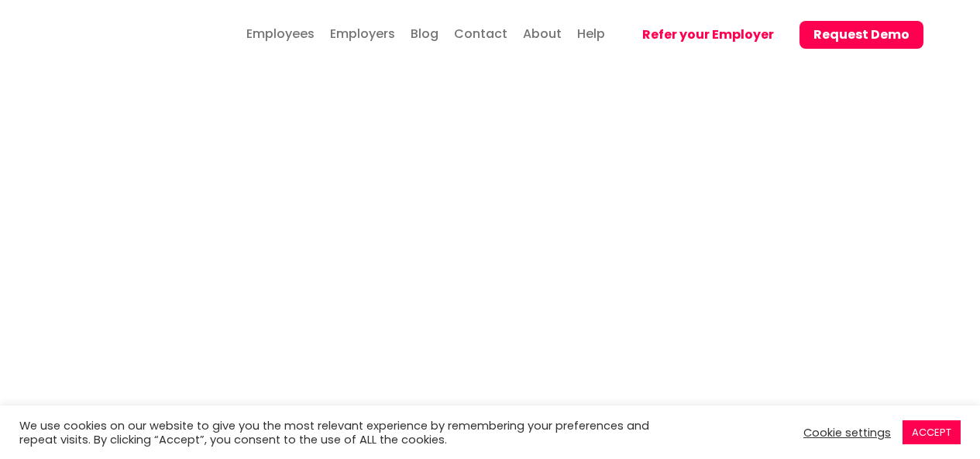 The width and height of the screenshot is (980, 459). Describe the element at coordinates (542, 31) in the screenshot. I see `a: About` at that location.